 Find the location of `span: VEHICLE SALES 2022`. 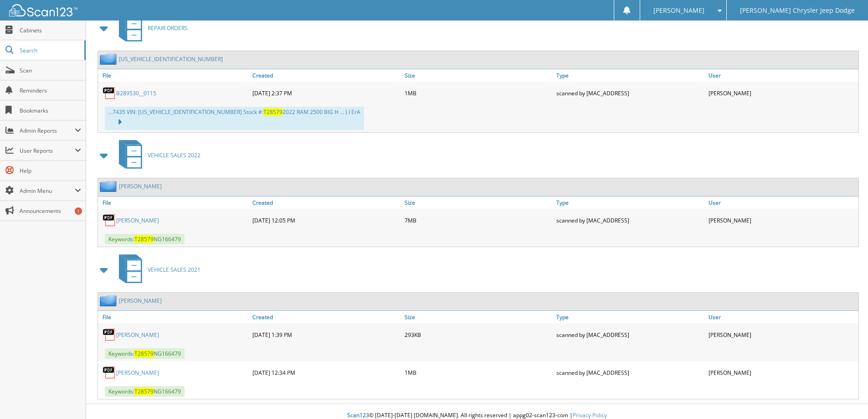

span: VEHICLE SALES 2022 is located at coordinates (174, 155).